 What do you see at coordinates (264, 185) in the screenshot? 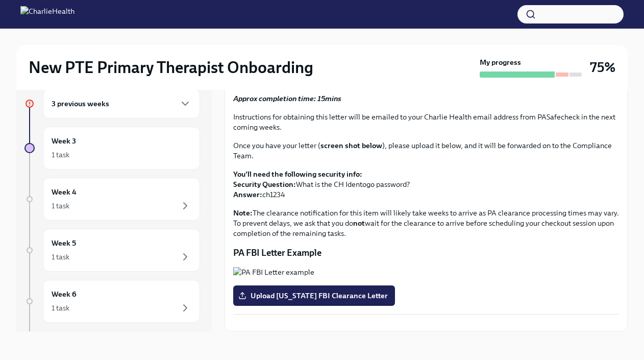
I see `strong: Security Question:` at bounding box center [264, 185].